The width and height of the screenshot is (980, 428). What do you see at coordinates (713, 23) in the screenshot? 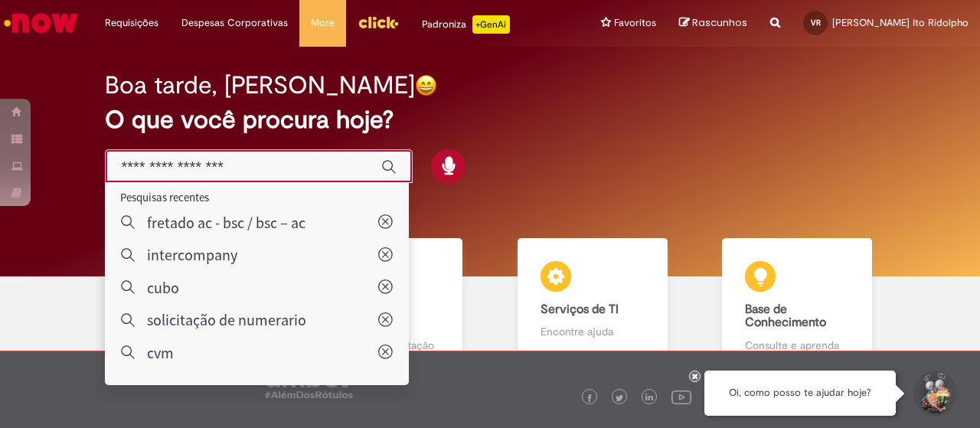
I see `a: Rascunhos` at bounding box center [713, 23].